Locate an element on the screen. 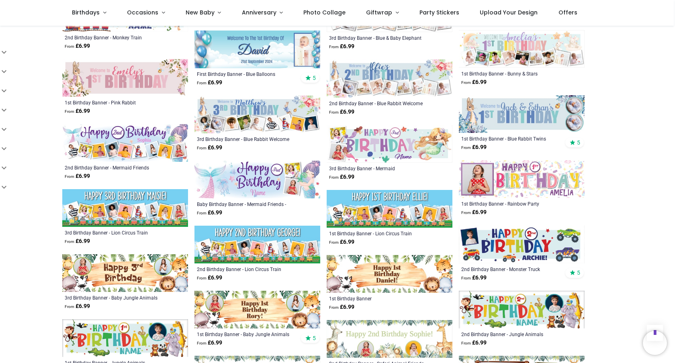  a: 3rd Birthday Banner - Baby Jungle Animals is located at coordinates (113, 298).